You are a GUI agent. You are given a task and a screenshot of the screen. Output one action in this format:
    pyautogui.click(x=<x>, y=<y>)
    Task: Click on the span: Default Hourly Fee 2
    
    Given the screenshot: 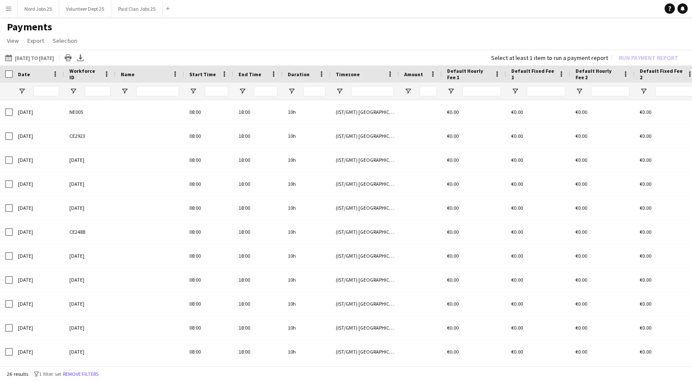 What is the action you would take?
    pyautogui.click(x=597, y=74)
    